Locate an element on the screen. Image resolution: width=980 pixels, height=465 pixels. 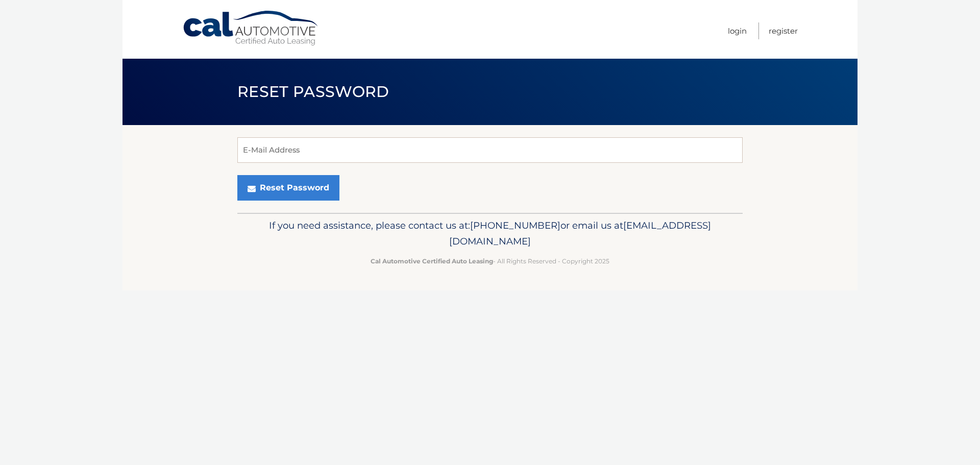
input: E-Mail Address is located at coordinates (490, 150).